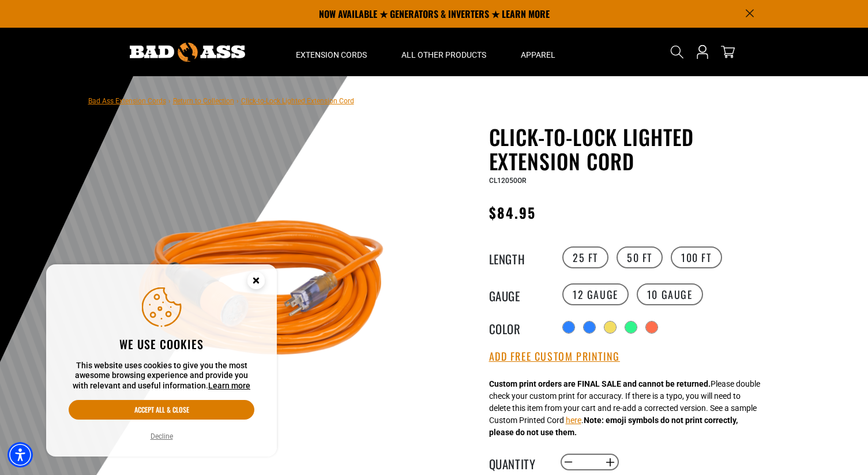 The image size is (868, 475). I want to click on img: orange, so click(261, 293).